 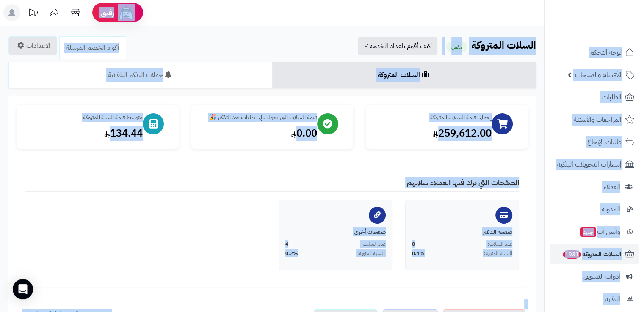 What do you see at coordinates (418, 253) in the screenshot?
I see `span: 0.4%` at bounding box center [418, 253].